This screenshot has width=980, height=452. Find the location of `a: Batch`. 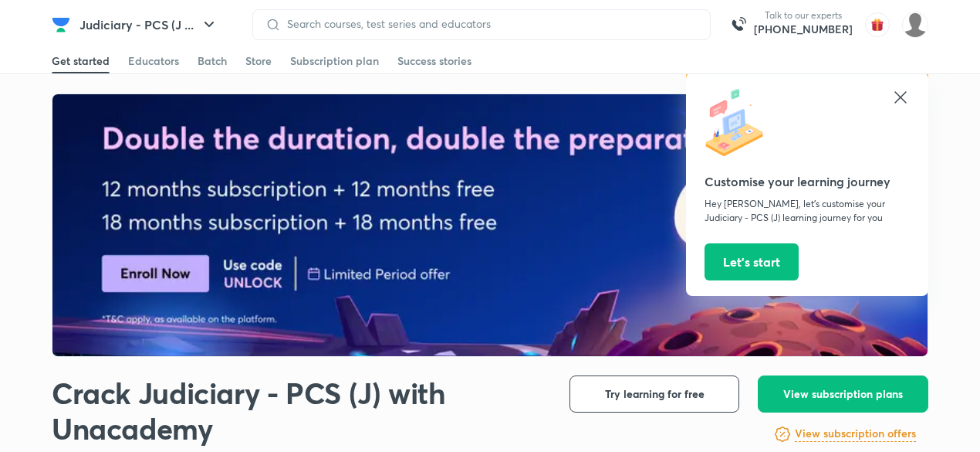

a: Batch is located at coordinates (213, 61).